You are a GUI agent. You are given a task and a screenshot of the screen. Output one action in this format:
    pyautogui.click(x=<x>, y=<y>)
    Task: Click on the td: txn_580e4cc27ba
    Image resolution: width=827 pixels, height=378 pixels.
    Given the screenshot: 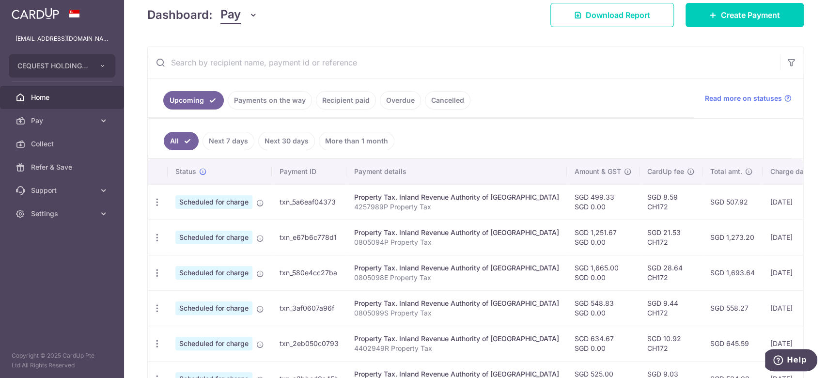 What is the action you would take?
    pyautogui.click(x=309, y=272)
    